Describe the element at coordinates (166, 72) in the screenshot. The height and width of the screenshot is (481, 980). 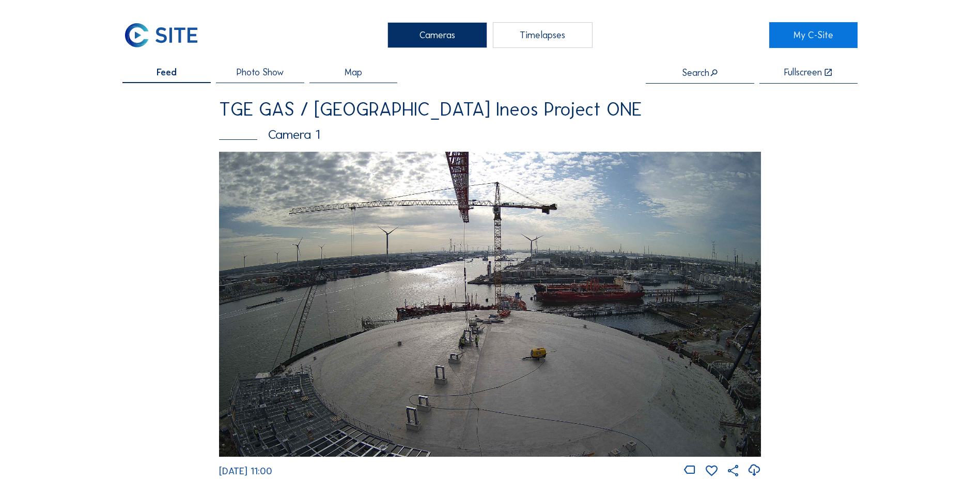
I see `span: Feed` at that location.